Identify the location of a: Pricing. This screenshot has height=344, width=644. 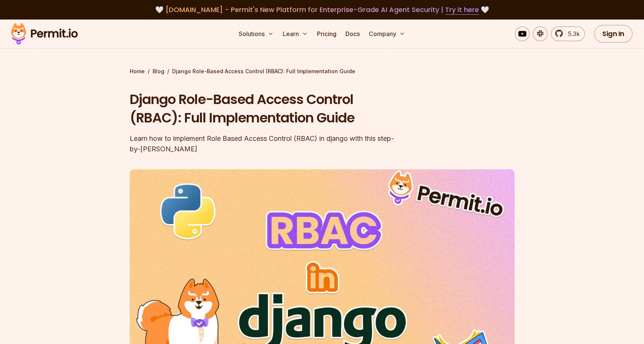
(326, 34).